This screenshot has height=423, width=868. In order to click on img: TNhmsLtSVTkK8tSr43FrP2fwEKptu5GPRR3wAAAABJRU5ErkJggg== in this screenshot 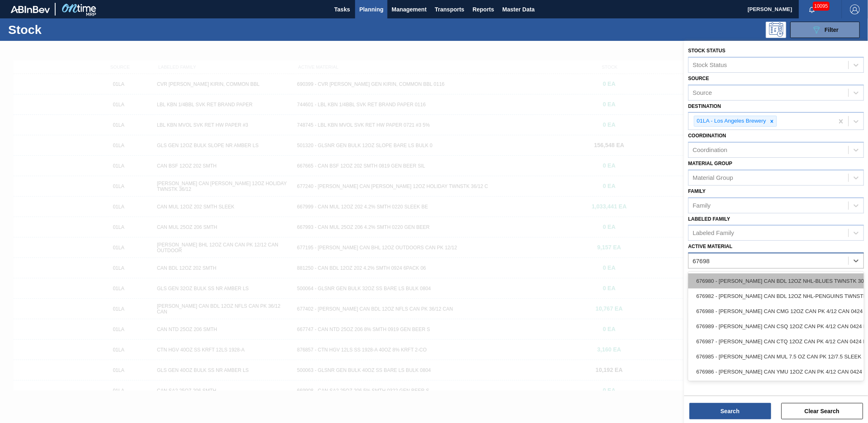, I will do `click(31, 10)`.